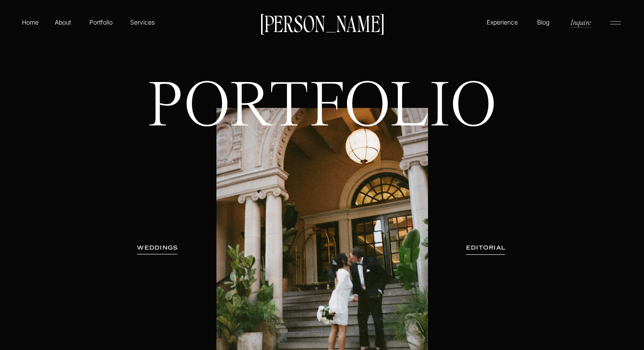 The width and height of the screenshot is (644, 350). What do you see at coordinates (63, 22) in the screenshot?
I see `a: About` at bounding box center [63, 22].